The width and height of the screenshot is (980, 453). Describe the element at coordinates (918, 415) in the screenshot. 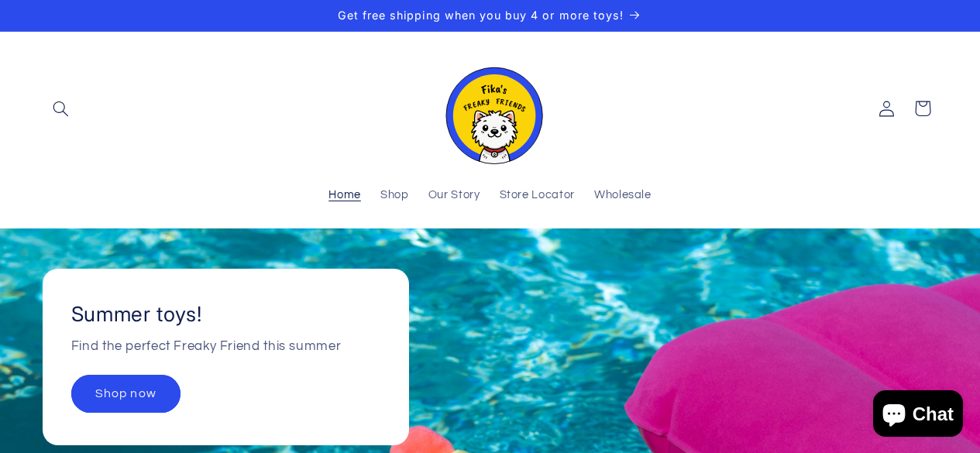

I see `inbox-online-store-chat: Shopify online store chat` at that location.